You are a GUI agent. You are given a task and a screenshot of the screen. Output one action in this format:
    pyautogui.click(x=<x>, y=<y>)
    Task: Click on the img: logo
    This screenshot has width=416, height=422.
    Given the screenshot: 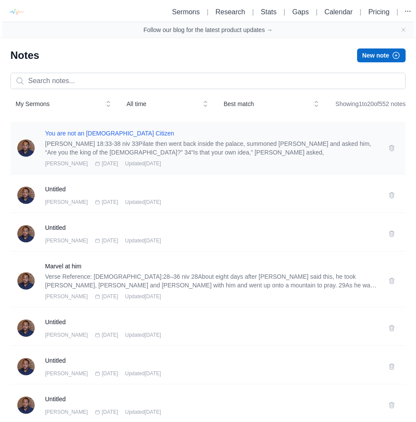 What is the action you would take?
    pyautogui.click(x=16, y=12)
    